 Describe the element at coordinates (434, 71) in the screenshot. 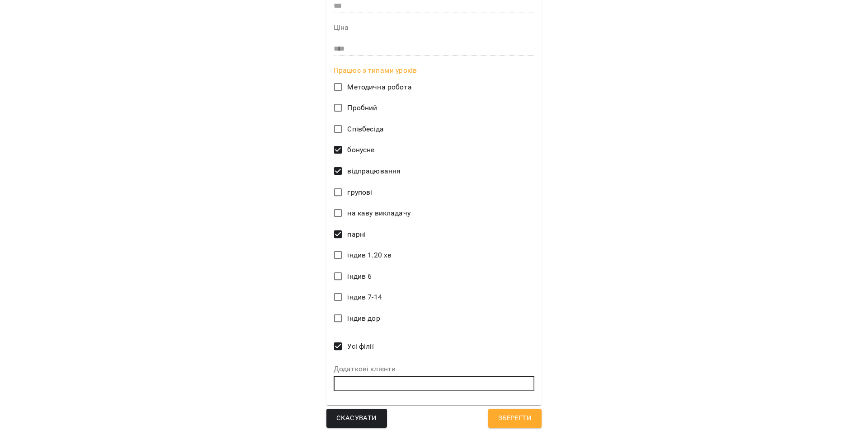

I see `label: Працює з типами уроків` at that location.